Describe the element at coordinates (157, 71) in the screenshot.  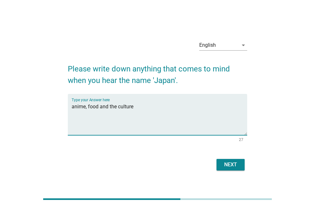
I see `h2: Please write down anything that comes to mind when you hear the name 'Japan'.` at that location.